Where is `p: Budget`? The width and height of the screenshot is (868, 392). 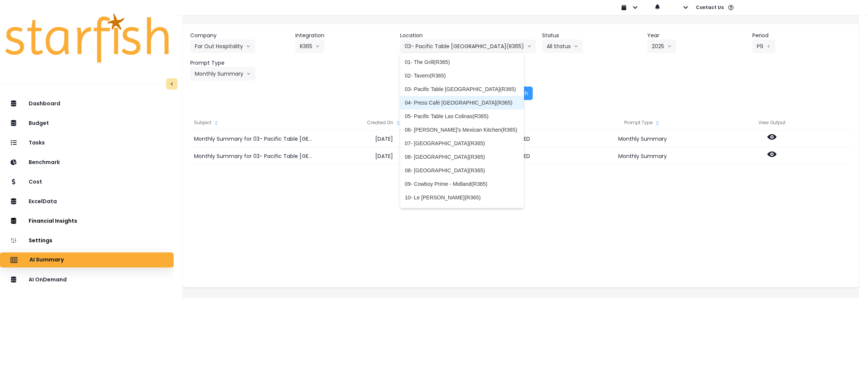
p: Budget is located at coordinates (39, 123).